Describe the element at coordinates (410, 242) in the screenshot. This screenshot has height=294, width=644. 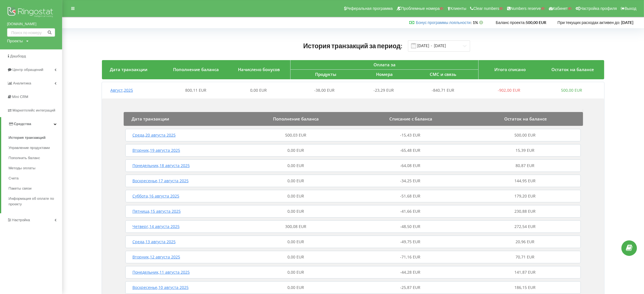
I see `font: -49,75 EUR` at that location.